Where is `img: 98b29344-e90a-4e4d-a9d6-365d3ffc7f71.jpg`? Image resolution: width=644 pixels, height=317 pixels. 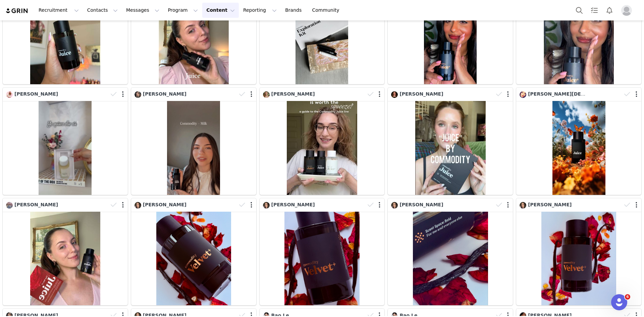 img: 98b29344-e90a-4e4d-a9d6-365d3ffc7f71.jpg is located at coordinates (10, 95).